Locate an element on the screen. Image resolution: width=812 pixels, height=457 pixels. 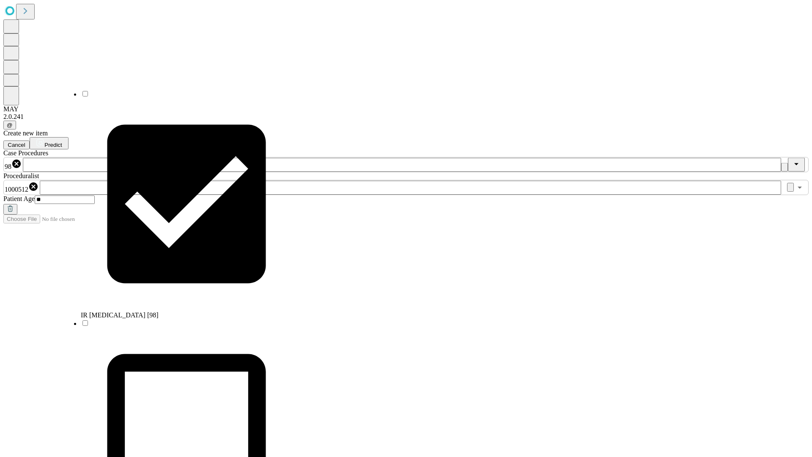
div: 1000512 is located at coordinates (22, 187).